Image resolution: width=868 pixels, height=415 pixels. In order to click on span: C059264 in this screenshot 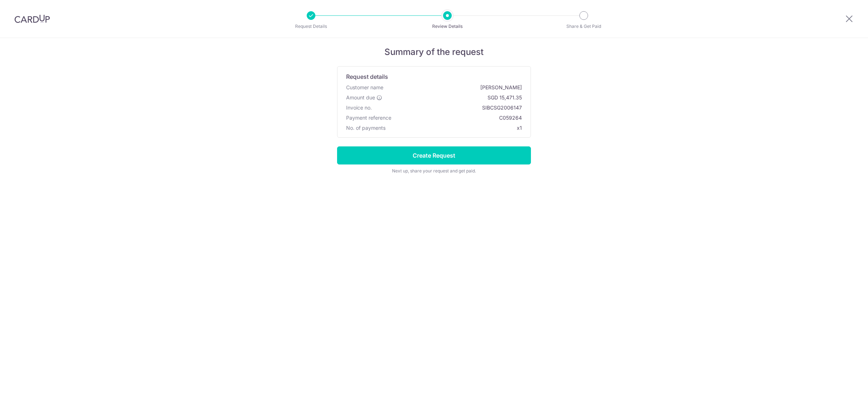, I will do `click(458, 118)`.